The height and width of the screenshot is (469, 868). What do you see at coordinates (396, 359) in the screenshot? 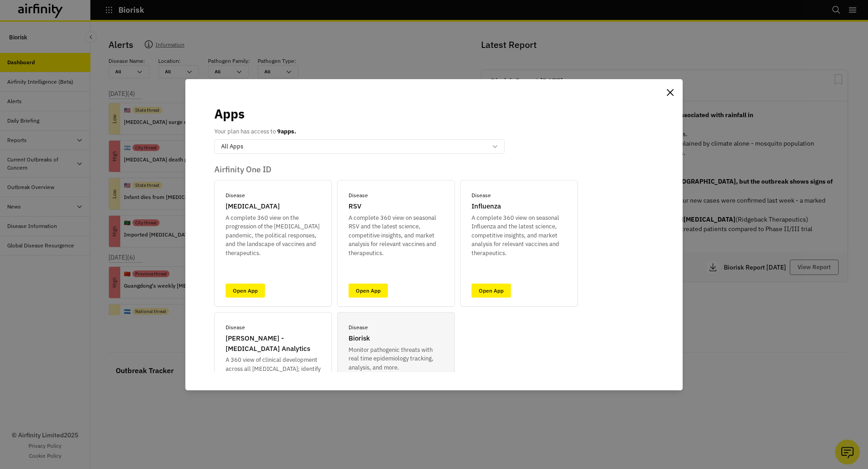
I see `p: Monitor pathogenic threats with real time epidemiology tracking, analysis, and more.` at bounding box center [396, 359].